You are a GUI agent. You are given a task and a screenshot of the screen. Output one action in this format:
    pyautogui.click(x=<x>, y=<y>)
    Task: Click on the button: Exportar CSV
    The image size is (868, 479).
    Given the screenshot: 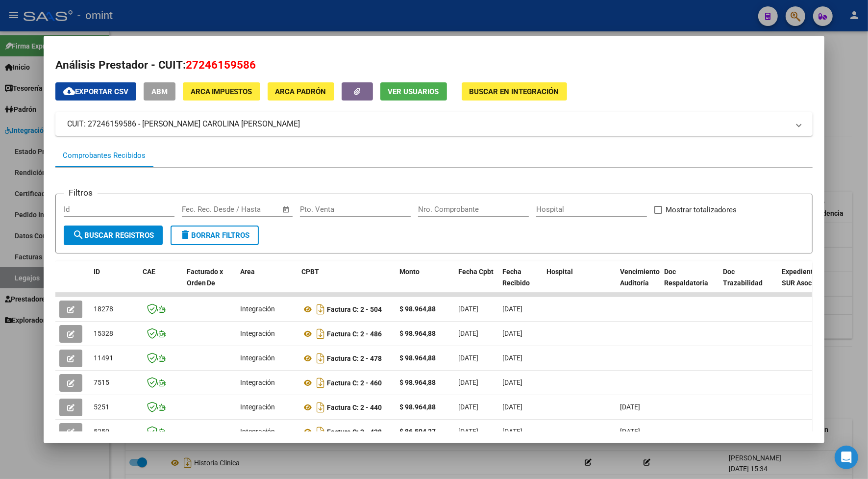 What is the action you would take?
    pyautogui.click(x=96, y=91)
    